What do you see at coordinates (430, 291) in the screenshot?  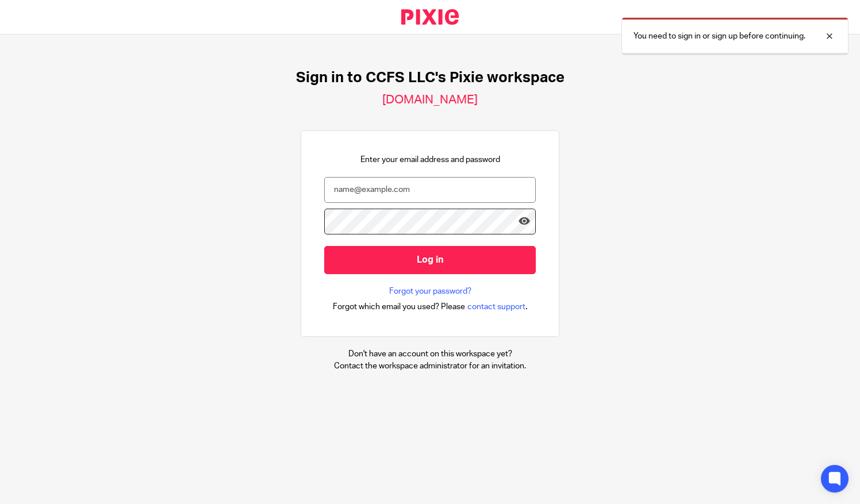 I see `a: Forgot your password?` at bounding box center [430, 291].